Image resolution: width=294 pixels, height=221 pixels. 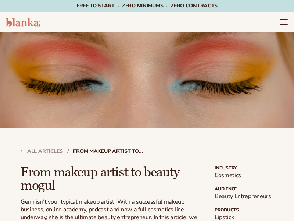 I want to click on summary: Menu, so click(x=284, y=22).